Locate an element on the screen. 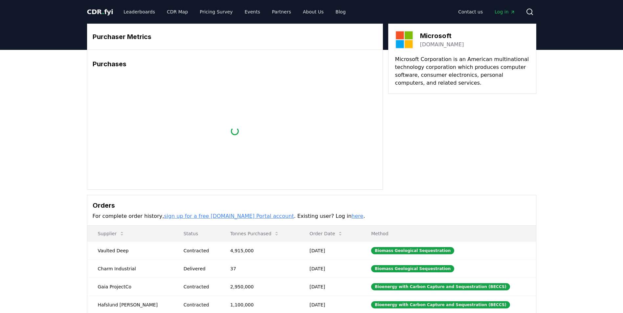 This screenshot has width=623, height=313. a: Log in is located at coordinates (505, 12).